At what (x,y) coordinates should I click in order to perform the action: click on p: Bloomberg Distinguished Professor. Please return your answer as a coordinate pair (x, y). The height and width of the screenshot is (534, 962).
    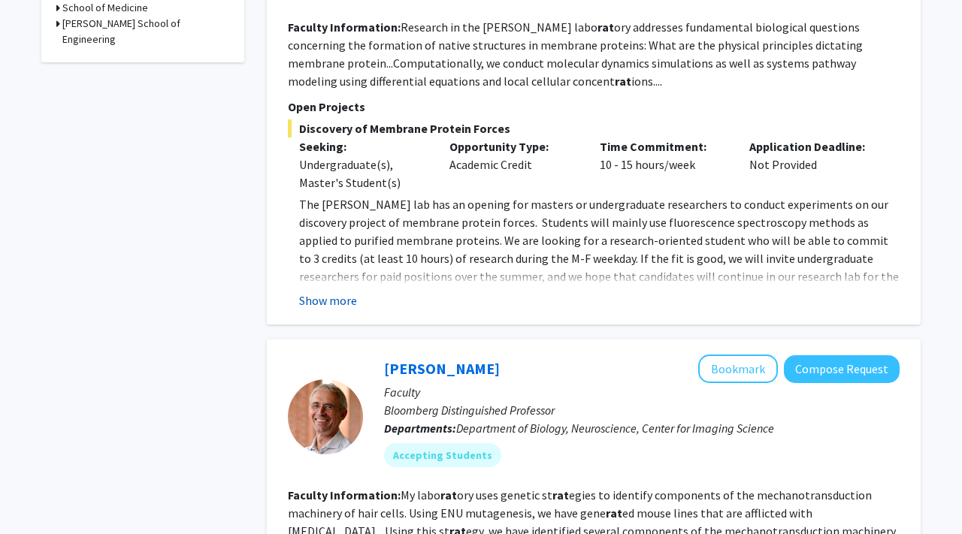
    Looking at the image, I should click on (642, 410).